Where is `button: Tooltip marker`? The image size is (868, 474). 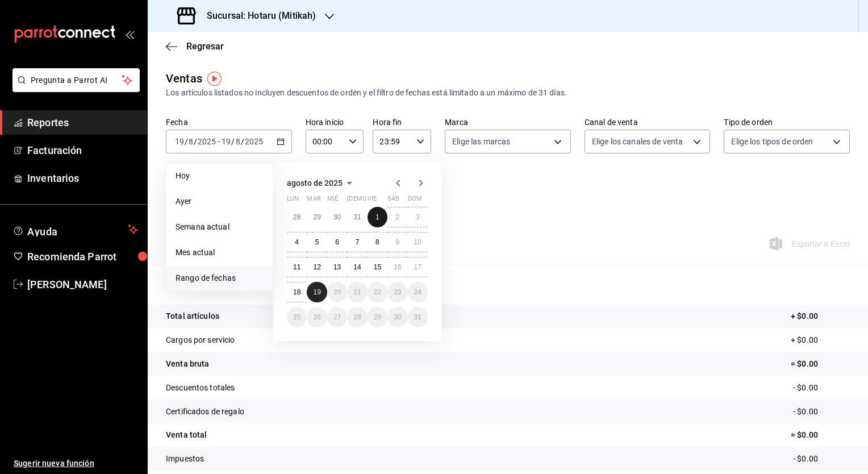 button: Tooltip marker is located at coordinates (214, 78).